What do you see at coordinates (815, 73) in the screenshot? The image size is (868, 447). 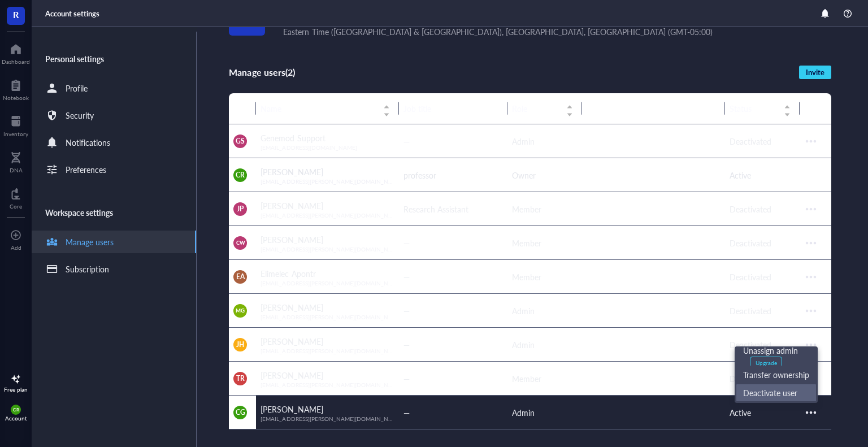 I see `span: Invite` at bounding box center [815, 73].